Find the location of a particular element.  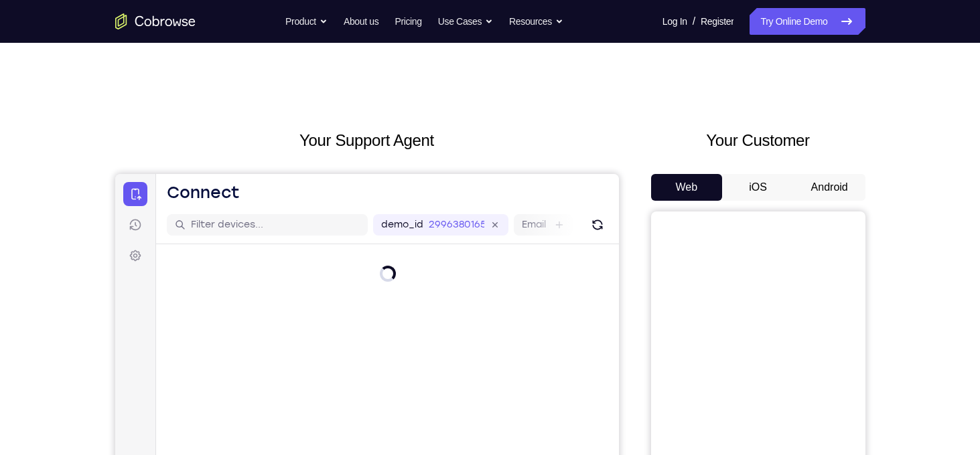

a: Sessions is located at coordinates (20, 50).